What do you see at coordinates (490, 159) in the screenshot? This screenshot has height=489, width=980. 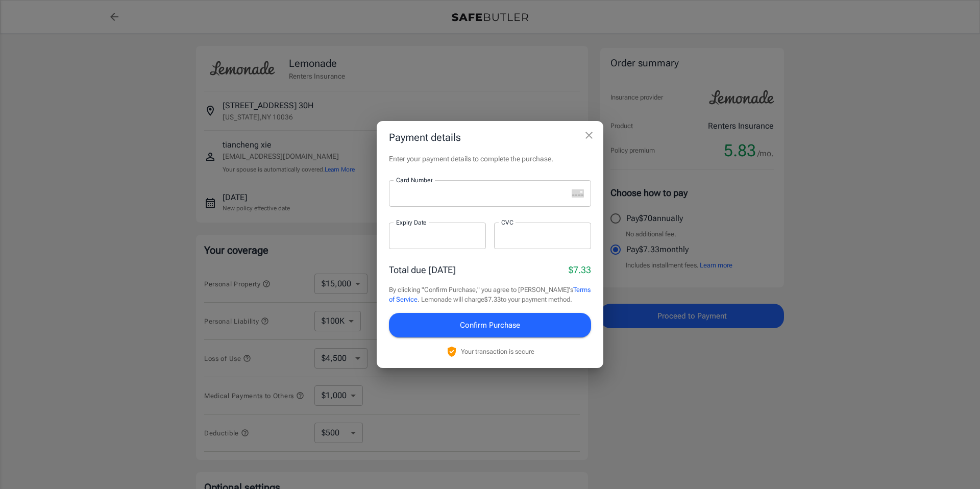 I see `p: Enter your payment details to complete the purchase.` at bounding box center [490, 159].